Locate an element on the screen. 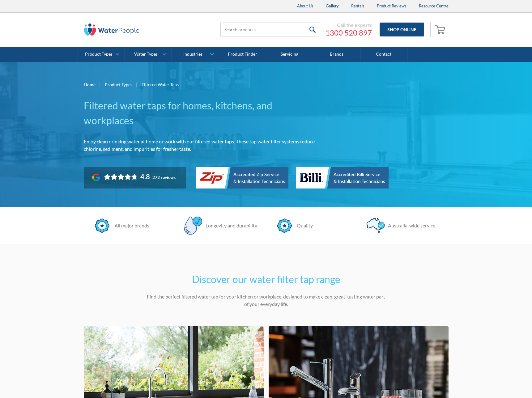  div: 272 reviews is located at coordinates (164, 177).